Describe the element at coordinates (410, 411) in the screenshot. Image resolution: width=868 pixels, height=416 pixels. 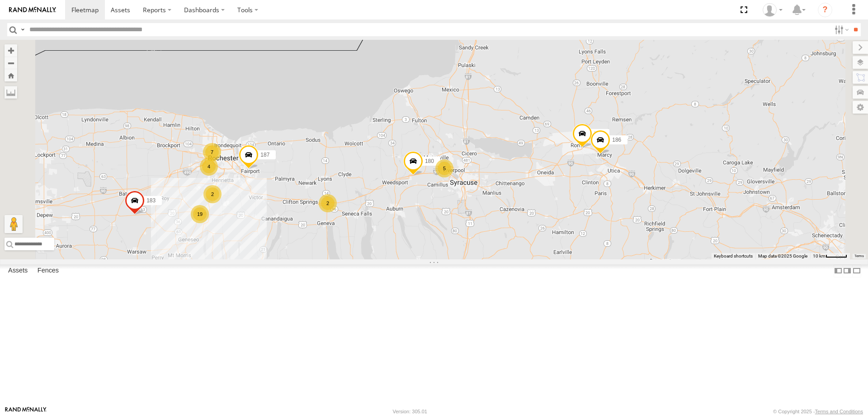
I see `div: Version: 305.01` at that location.